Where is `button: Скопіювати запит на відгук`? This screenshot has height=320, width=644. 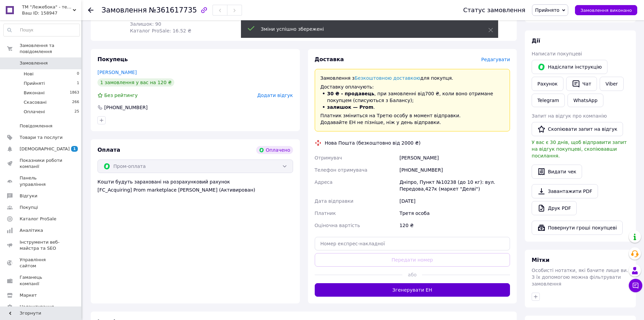 button: Скопіювати запит на відгук is located at coordinates (577, 129).